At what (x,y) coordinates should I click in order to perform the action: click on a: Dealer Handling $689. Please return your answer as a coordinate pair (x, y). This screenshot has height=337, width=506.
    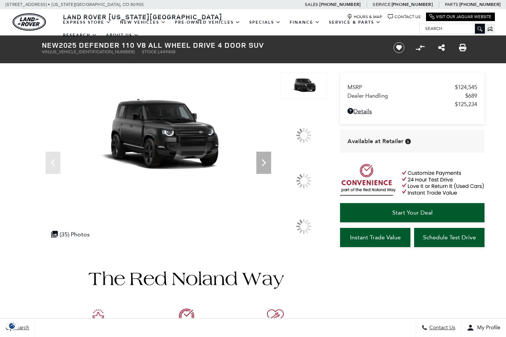
    Looking at the image, I should click on (412, 96).